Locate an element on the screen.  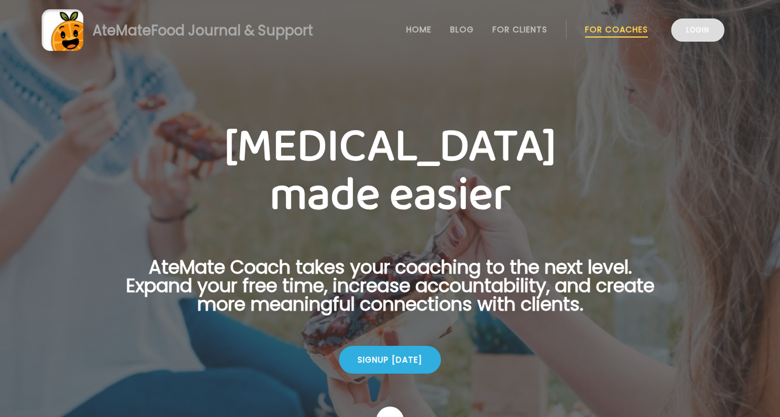
a: AteMateFood Journal & Support is located at coordinates (390, 30).